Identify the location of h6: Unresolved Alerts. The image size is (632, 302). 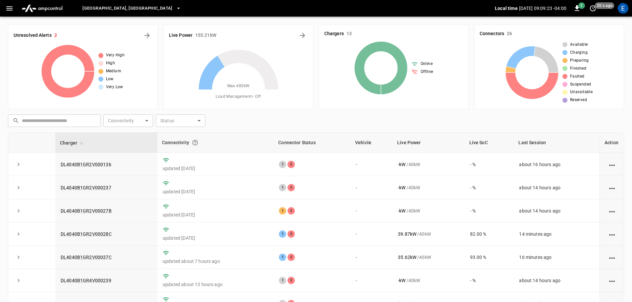
(32, 35).